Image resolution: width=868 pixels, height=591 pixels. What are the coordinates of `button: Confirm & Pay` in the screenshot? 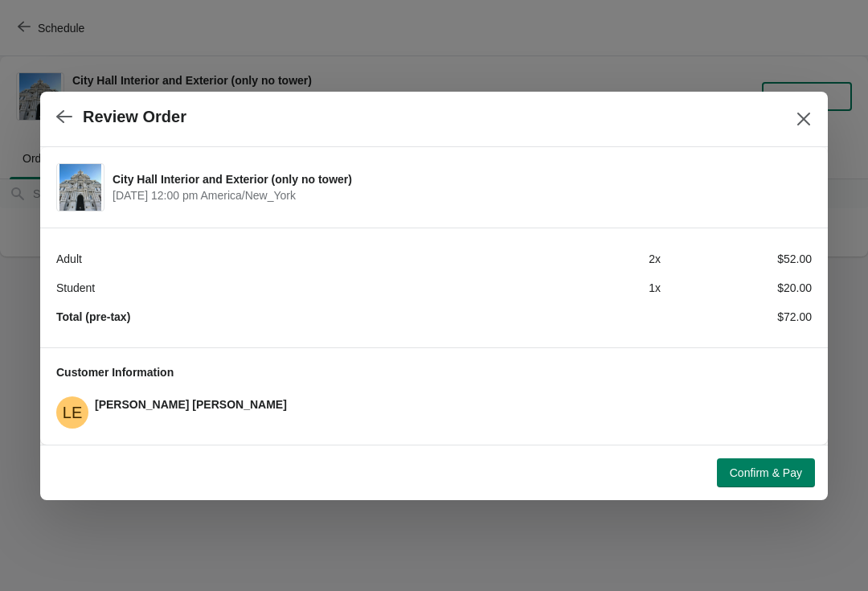 It's located at (766, 473).